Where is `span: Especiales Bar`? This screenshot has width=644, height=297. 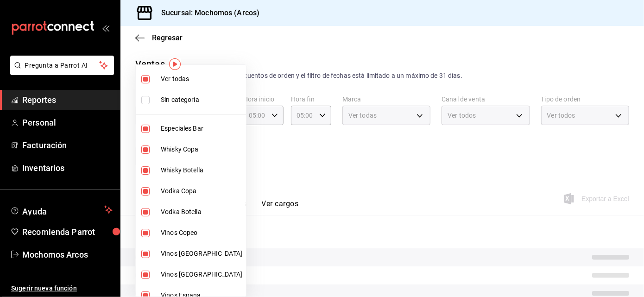 span: Especiales Bar is located at coordinates (201, 128).